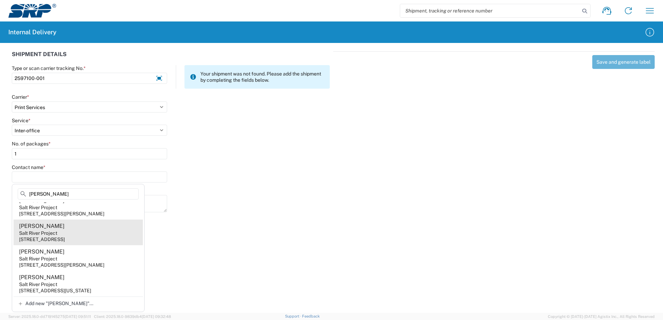 The height and width of the screenshot is (320, 663). Describe the element at coordinates (49, 68) in the screenshot. I see `label: Type or scan carrier tracking No.` at that location.